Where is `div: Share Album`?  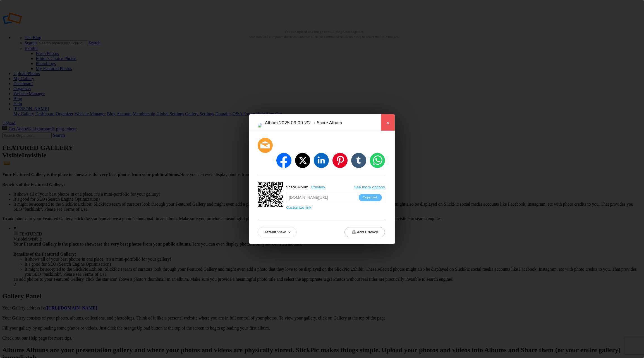
div: Share Album is located at coordinates (297, 187).